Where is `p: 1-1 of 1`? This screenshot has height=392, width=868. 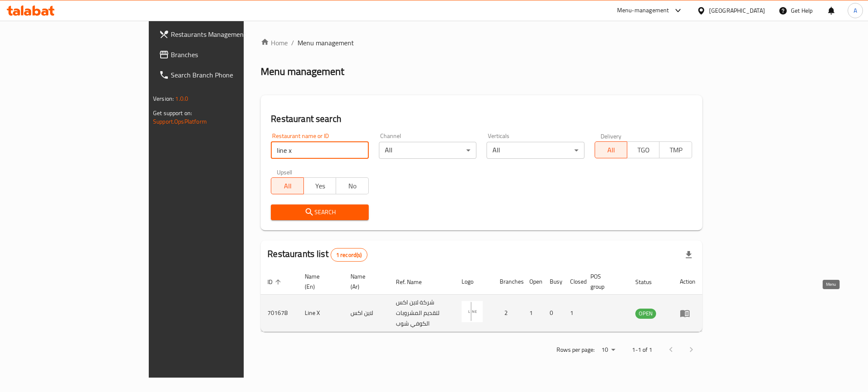
p: 1-1 of 1 is located at coordinates (642, 349).